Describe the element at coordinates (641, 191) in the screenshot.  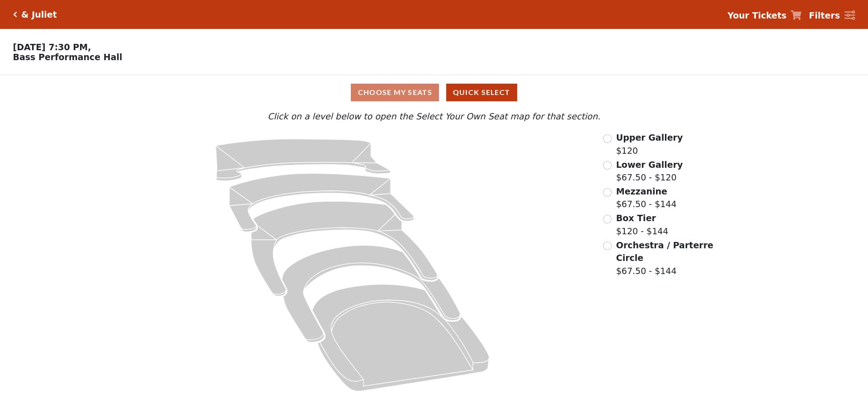
I see `span: Mezzanine` at that location.